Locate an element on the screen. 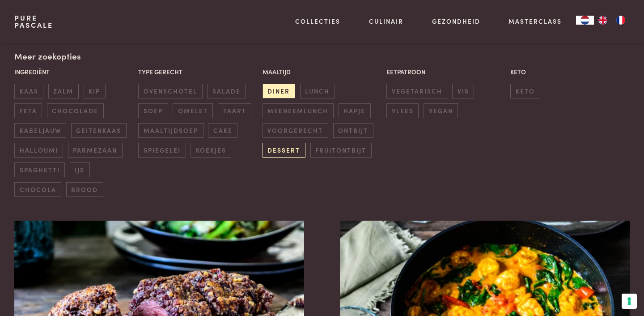  a: Collecties is located at coordinates (318, 21).